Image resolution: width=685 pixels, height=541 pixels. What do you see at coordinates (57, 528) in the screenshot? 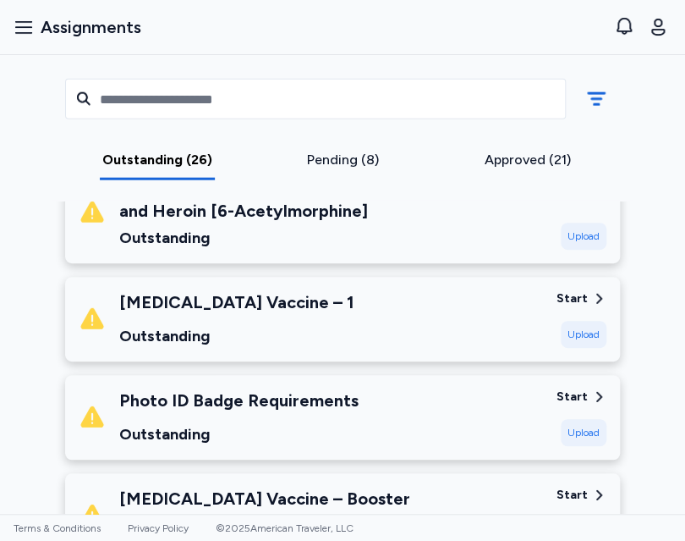
I see `a: Terms & Conditions` at bounding box center [57, 528].